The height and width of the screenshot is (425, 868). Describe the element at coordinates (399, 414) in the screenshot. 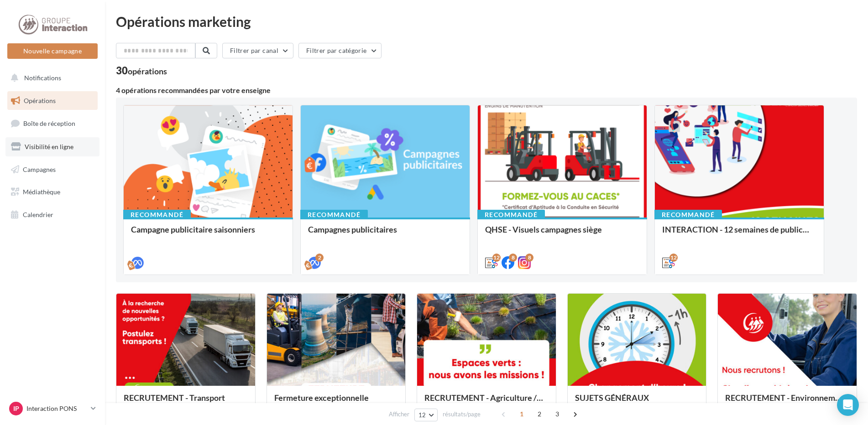

I see `span: Afficher` at that location.